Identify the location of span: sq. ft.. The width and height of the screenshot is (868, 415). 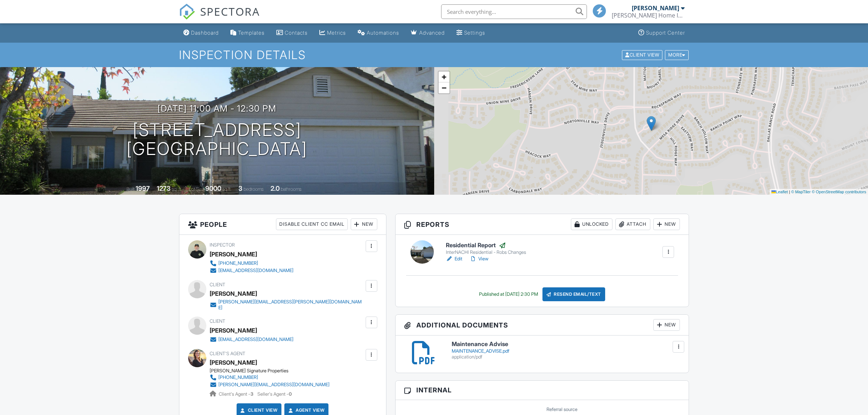
(177, 189).